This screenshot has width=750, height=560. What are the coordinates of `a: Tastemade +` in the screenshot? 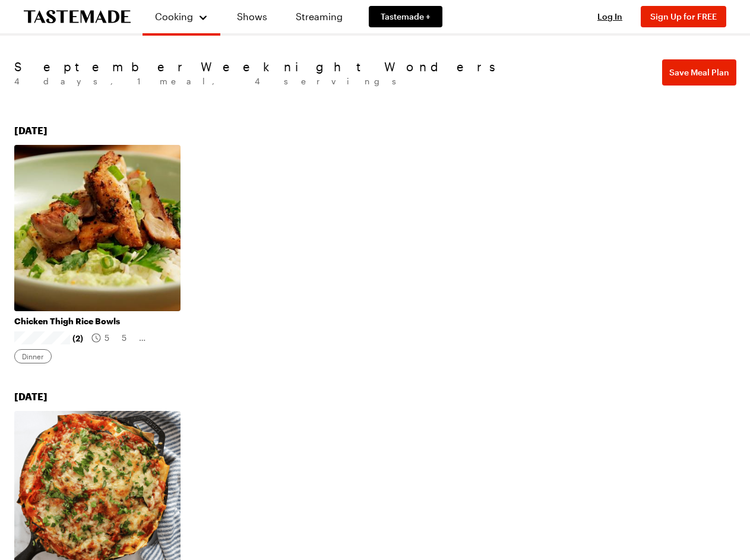 It's located at (405, 16).